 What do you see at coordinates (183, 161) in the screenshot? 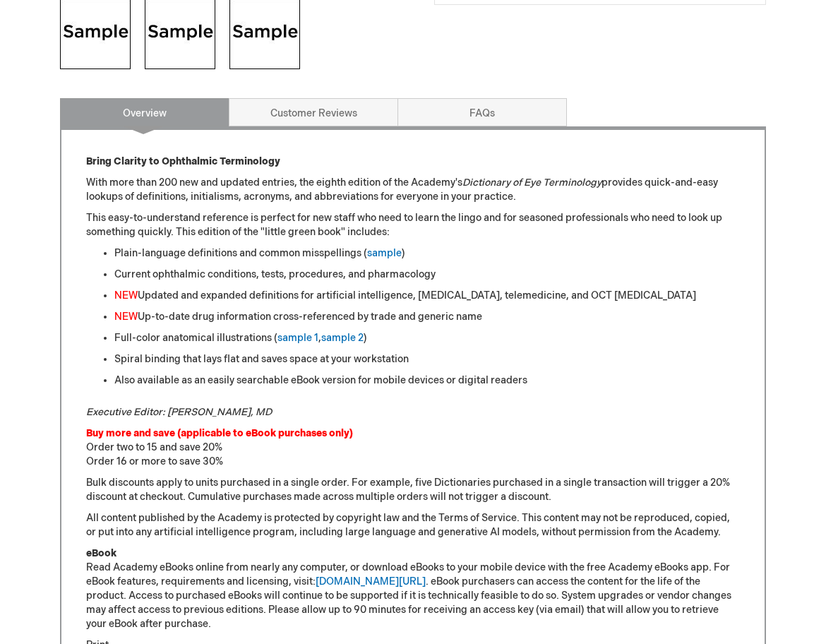
I see `strong: Bring Clarity to Ophthalmic Terminology` at bounding box center [183, 161].